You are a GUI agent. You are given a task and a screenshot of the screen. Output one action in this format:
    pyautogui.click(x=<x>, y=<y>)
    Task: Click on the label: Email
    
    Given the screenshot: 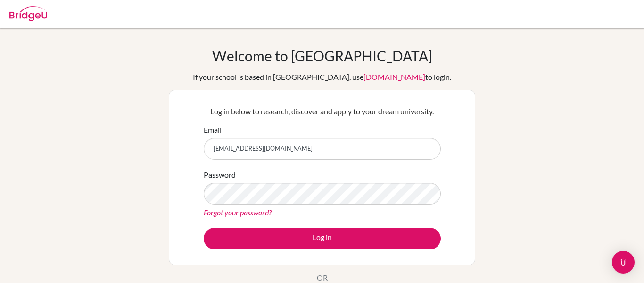 What is the action you would take?
    pyautogui.click(x=213, y=130)
    